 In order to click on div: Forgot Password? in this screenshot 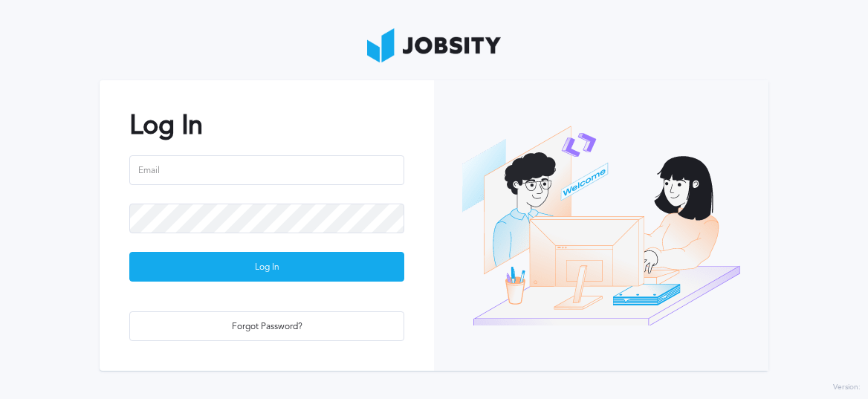, I will do `click(267, 328)`.